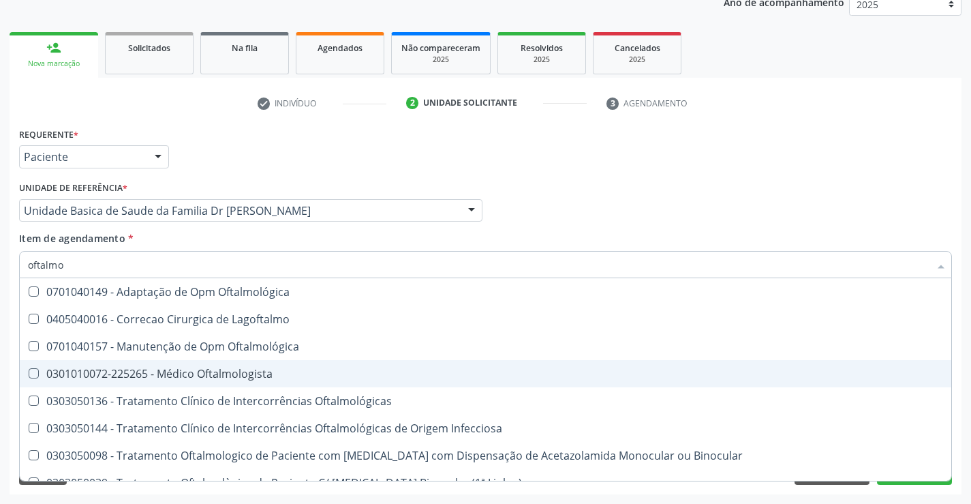 This screenshot has width=971, height=504. I want to click on div: 0701040157 - Manutenção de Opm Oftalmológica, so click(485, 346).